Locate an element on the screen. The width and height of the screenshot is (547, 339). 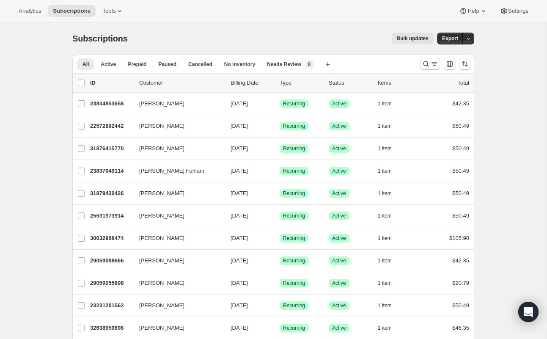
span: $105.90 is located at coordinates (459, 238).